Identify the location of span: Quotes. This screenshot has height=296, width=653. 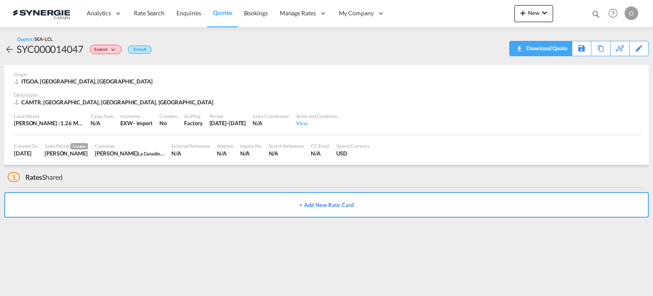
(222, 12).